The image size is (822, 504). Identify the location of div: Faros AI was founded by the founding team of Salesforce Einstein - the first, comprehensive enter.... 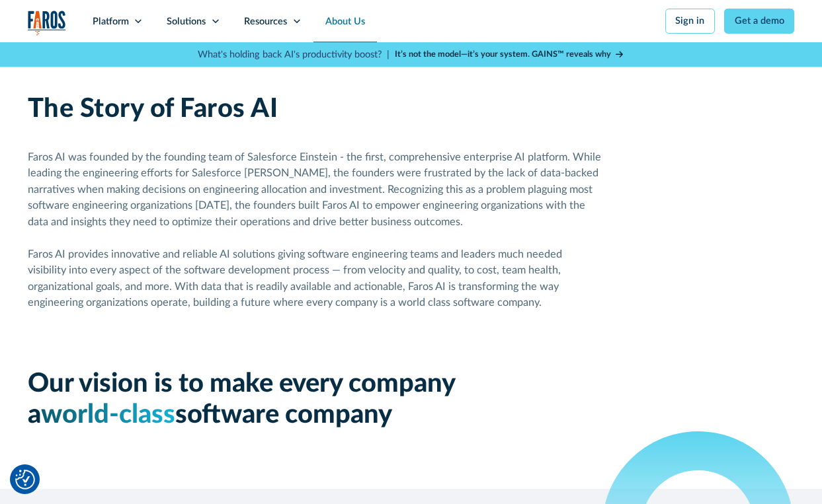
(315, 230).